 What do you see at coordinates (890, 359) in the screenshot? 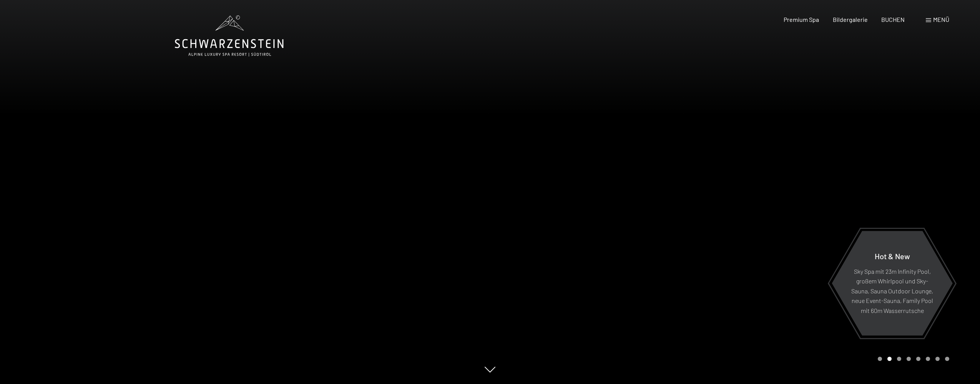
I see `div: Carousel Page 2 (Current Slide)` at bounding box center [890, 359].